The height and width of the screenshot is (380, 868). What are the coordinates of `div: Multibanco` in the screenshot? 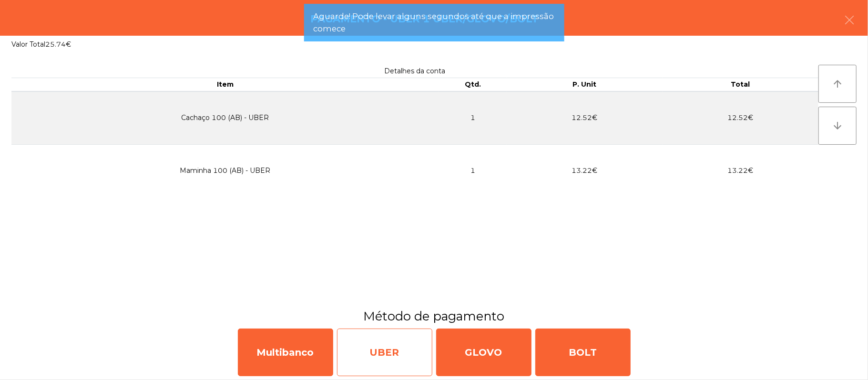 It's located at (285, 353).